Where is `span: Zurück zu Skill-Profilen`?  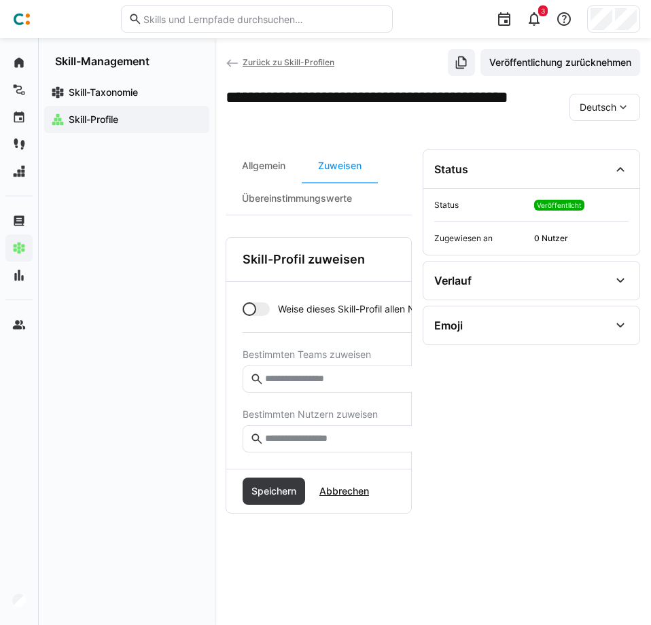 span: Zurück zu Skill-Profilen is located at coordinates (288, 62).